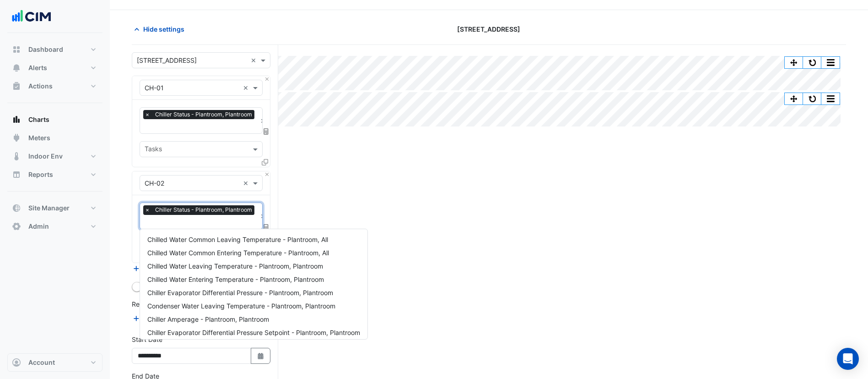 The height and width of the screenshot is (379, 868). I want to click on span: Hide settings, so click(164, 29).